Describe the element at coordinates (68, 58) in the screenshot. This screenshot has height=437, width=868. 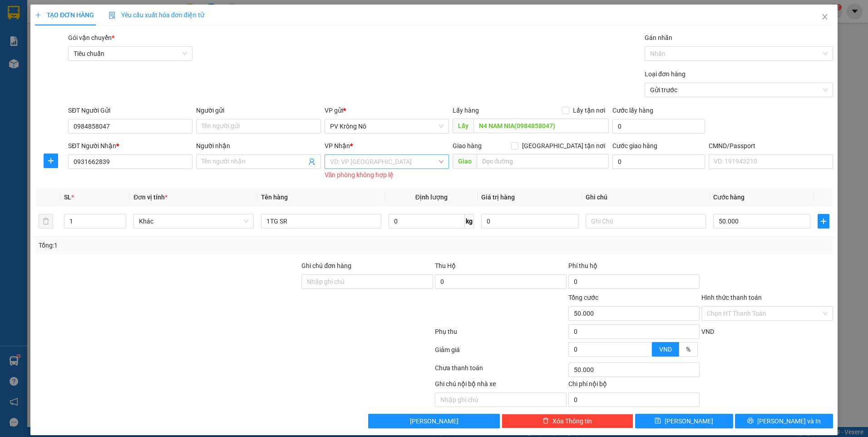
I see `strong: BIÊN NHẬN GỬI HÀNG HOÁ` at that location.